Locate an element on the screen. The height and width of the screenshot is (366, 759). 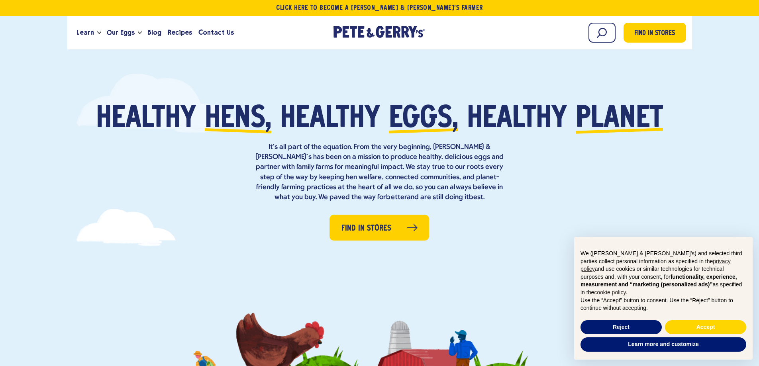
span: Recipes is located at coordinates (180, 32).